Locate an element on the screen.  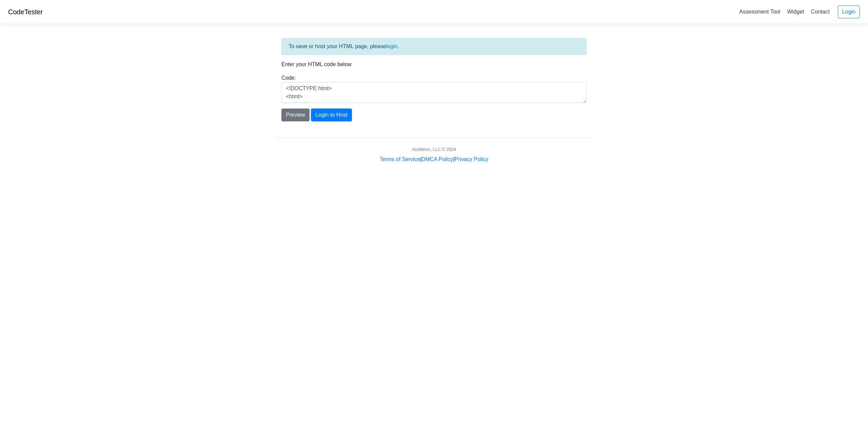
p: Enter your HTML code below is located at coordinates (434, 64).